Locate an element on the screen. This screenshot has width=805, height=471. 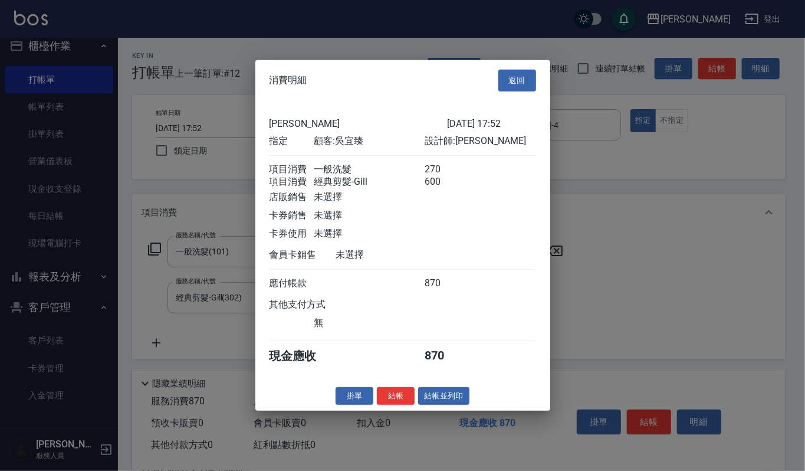
div: 卡券使用 is located at coordinates (291, 233).